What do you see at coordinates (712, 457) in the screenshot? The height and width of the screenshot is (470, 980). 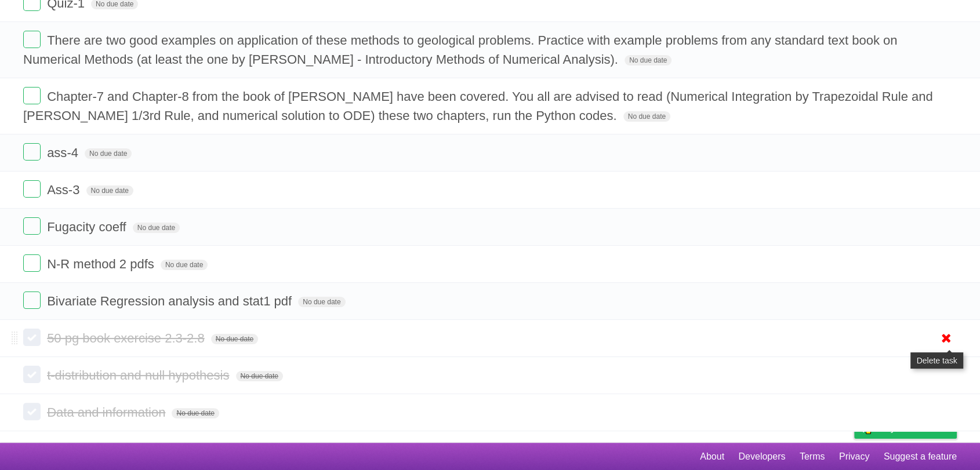 I see `a: About` at bounding box center [712, 457].